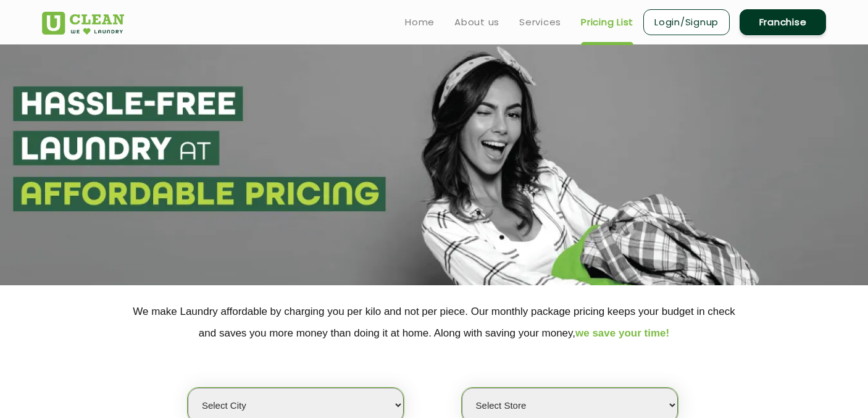  I want to click on span: we save your time!, so click(622, 332).